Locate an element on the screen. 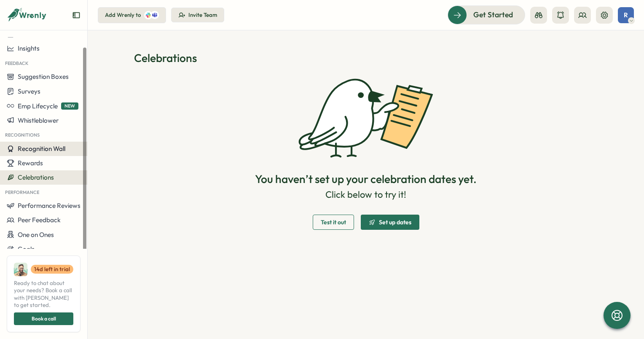 This screenshot has width=644, height=339. span: Click below to try it! is located at coordinates (366, 195).